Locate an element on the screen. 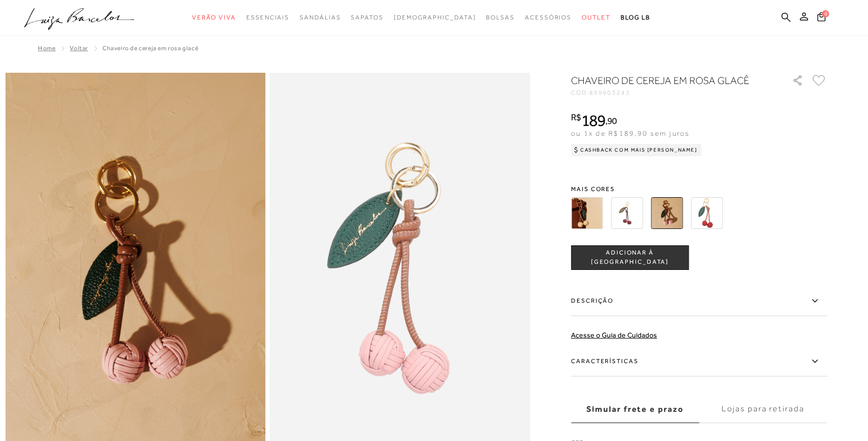 The width and height of the screenshot is (868, 441). span: 189 is located at coordinates (594, 120).